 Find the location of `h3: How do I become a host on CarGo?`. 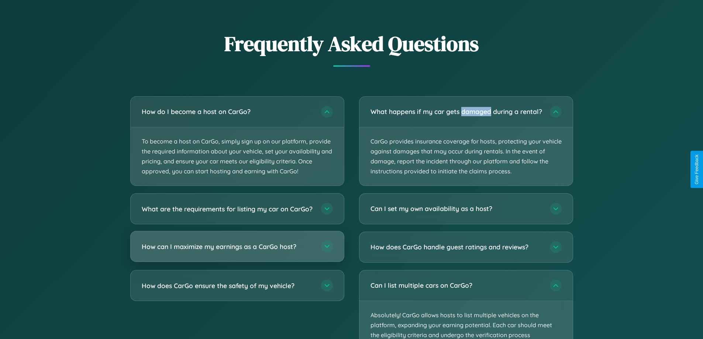

h3: How do I become a host on CarGo? is located at coordinates (228, 111).